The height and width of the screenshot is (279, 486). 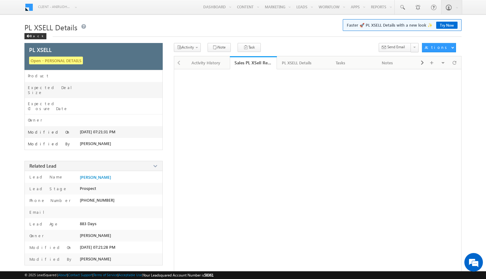 I want to click on a: Tasks, so click(x=341, y=63).